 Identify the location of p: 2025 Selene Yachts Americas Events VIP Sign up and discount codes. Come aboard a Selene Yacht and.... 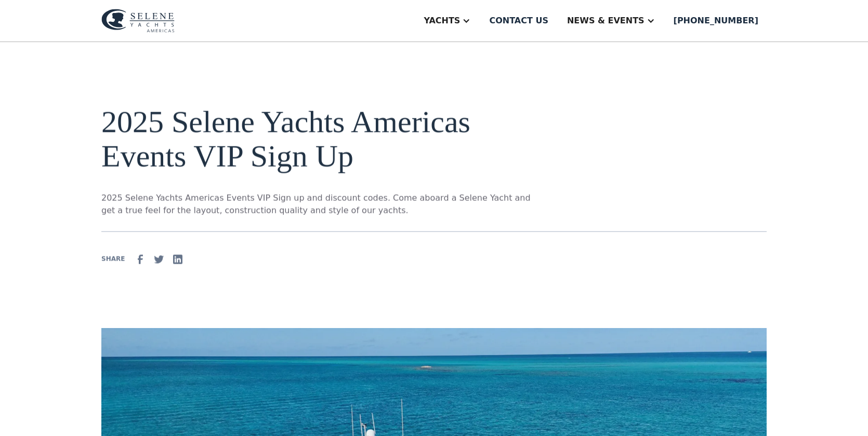
(317, 205).